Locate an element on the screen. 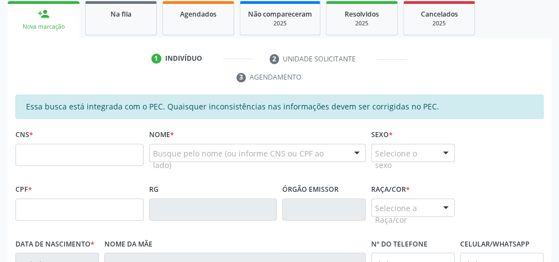 The height and width of the screenshot is (262, 559). span: Agendados is located at coordinates (198, 14).